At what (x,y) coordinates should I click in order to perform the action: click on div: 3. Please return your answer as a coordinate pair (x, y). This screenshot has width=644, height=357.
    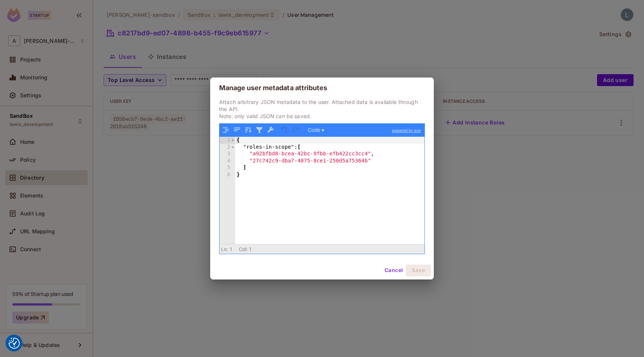
    Looking at the image, I should click on (227, 154).